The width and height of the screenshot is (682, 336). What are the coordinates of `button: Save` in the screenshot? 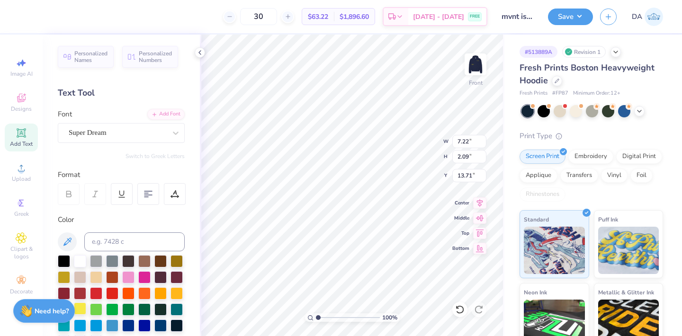 It's located at (570, 17).